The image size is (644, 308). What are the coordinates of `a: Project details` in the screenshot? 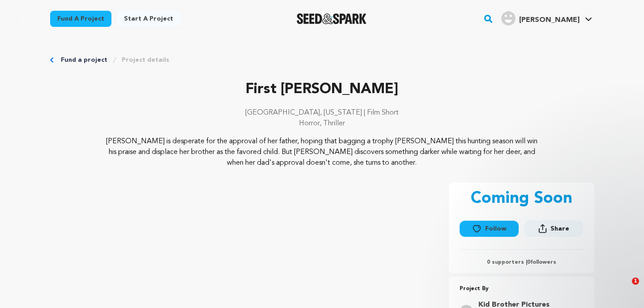 It's located at (145, 60).